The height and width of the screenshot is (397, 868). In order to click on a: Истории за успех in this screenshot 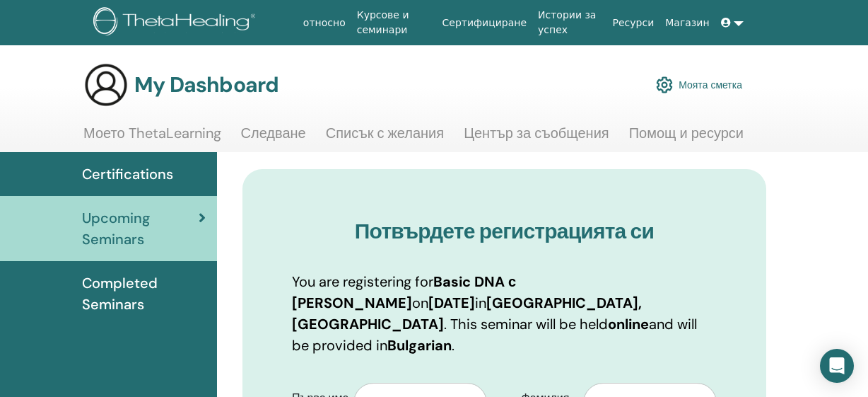, I will do `click(569, 22)`.